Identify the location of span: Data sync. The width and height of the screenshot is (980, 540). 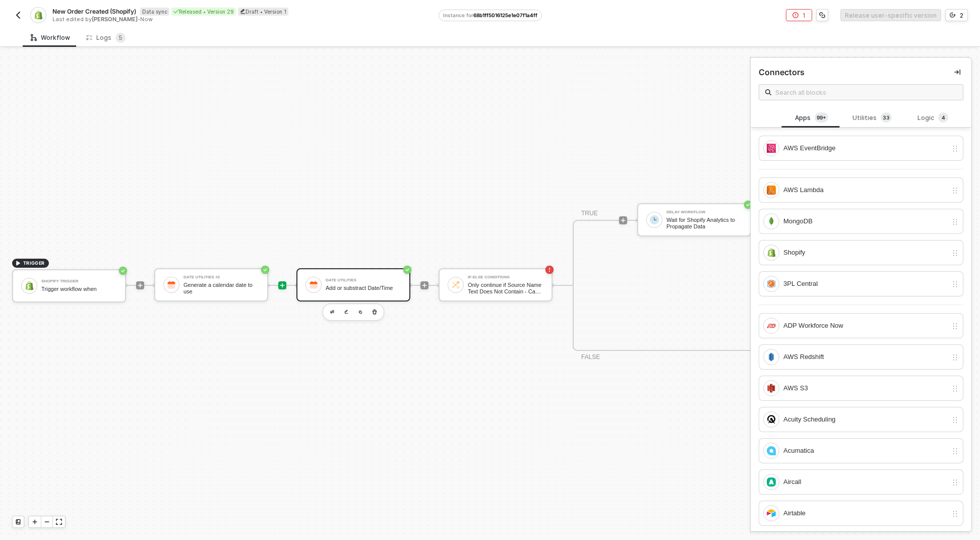
(155, 11).